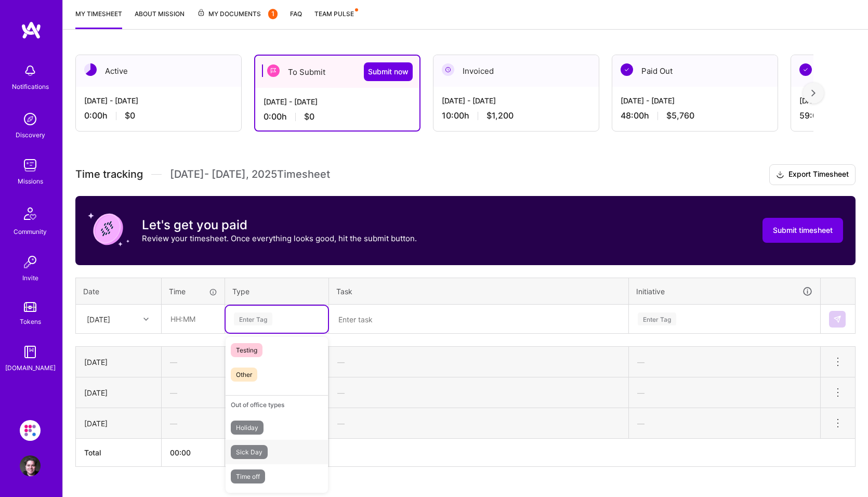  Describe the element at coordinates (279, 238) in the screenshot. I see `p: Review your timesheet. Once everything looks good, hit the submit button.` at that location.